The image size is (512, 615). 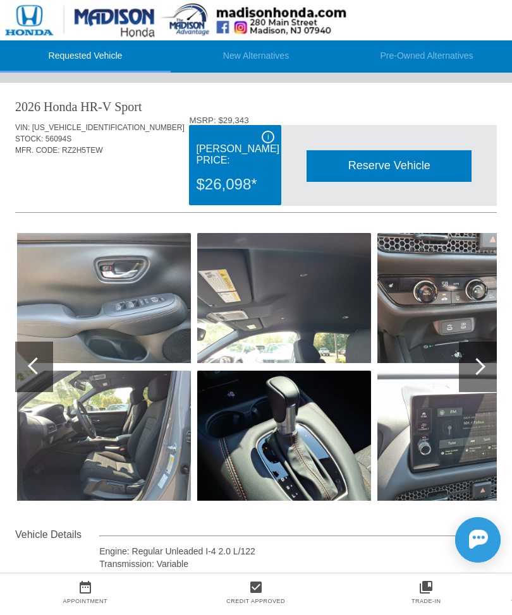 I want to click on div: MSRP: $29,343, so click(x=342, y=120).